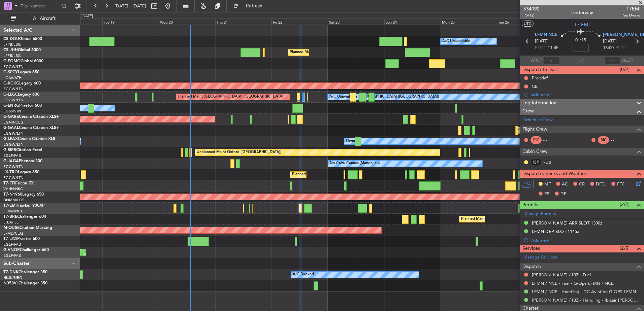 This screenshot has height=311, width=644. I want to click on a: DNMM/LOS, so click(14, 200).